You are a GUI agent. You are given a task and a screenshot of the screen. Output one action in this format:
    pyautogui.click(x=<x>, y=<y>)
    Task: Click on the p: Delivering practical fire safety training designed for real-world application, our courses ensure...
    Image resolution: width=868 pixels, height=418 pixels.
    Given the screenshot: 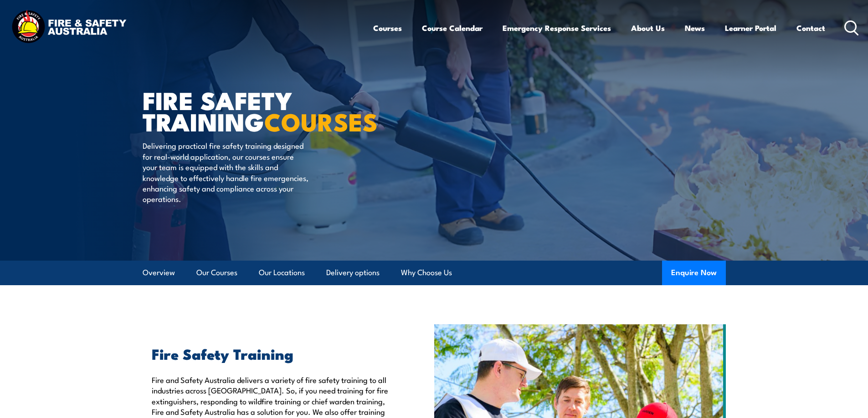 What is the action you would take?
    pyautogui.click(x=226, y=172)
    